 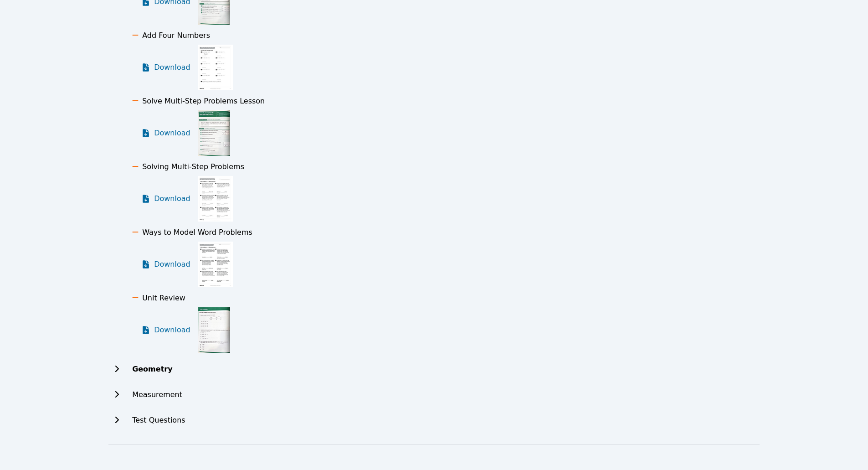 What do you see at coordinates (193, 166) in the screenshot?
I see `span: Solving Multi-Step Problems` at bounding box center [193, 166].